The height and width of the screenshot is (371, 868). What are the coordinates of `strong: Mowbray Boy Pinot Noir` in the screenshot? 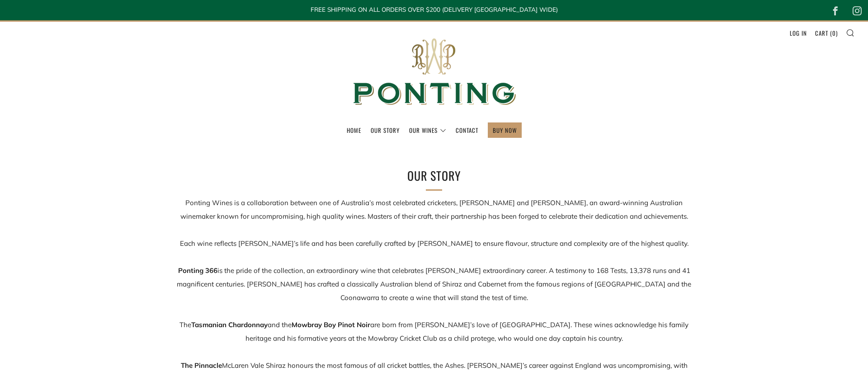 It's located at (331, 324).